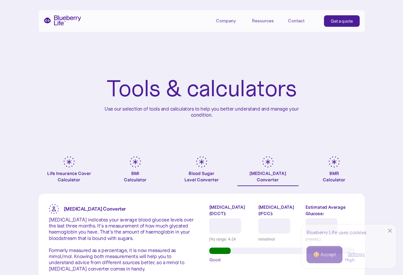 The height and width of the screenshot is (275, 403). Describe the element at coordinates (135, 171) in the screenshot. I see `a: BMICalculator` at that location.